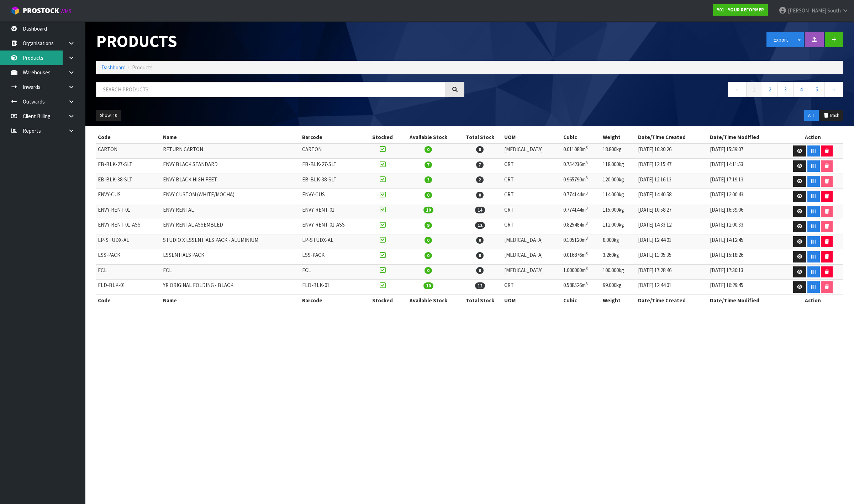 The height and width of the screenshot is (504, 854). Describe the element at coordinates (801, 89) in the screenshot. I see `a: 4` at that location.